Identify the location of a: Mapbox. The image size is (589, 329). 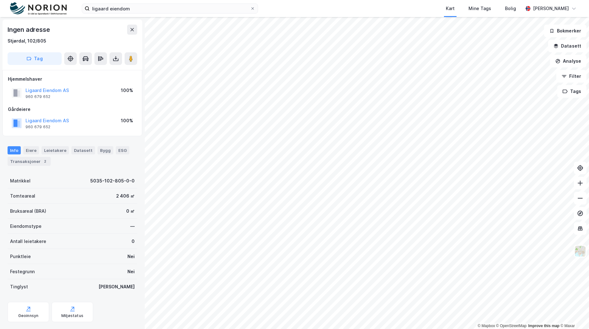
(486, 326).